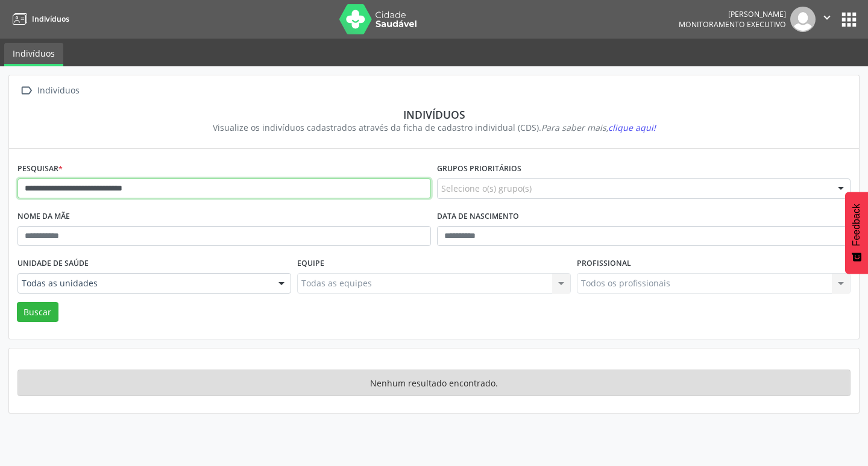 The width and height of the screenshot is (868, 466). What do you see at coordinates (857, 233) in the screenshot?
I see `button: Feedback - Mostrar pesquisa` at bounding box center [857, 233].